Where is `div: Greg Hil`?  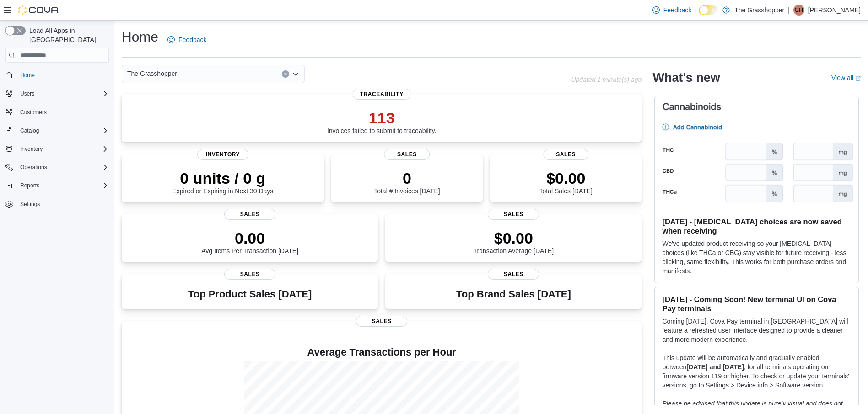
div: Greg Hil is located at coordinates (798, 10).